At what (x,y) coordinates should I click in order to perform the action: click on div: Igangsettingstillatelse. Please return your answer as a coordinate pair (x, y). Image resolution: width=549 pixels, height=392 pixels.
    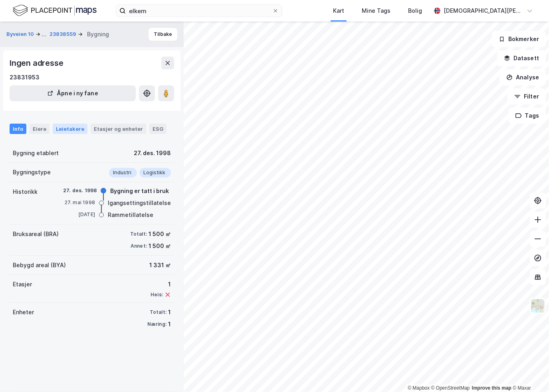
    Looking at the image, I should click on (140, 203).